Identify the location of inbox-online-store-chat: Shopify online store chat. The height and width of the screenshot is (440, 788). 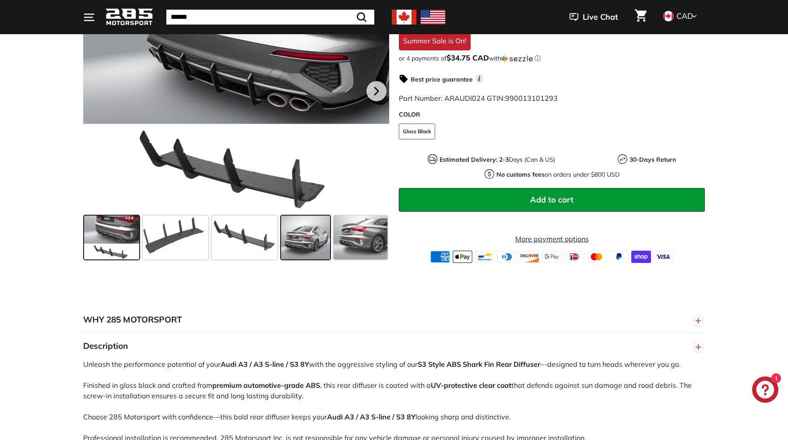
(765, 390).